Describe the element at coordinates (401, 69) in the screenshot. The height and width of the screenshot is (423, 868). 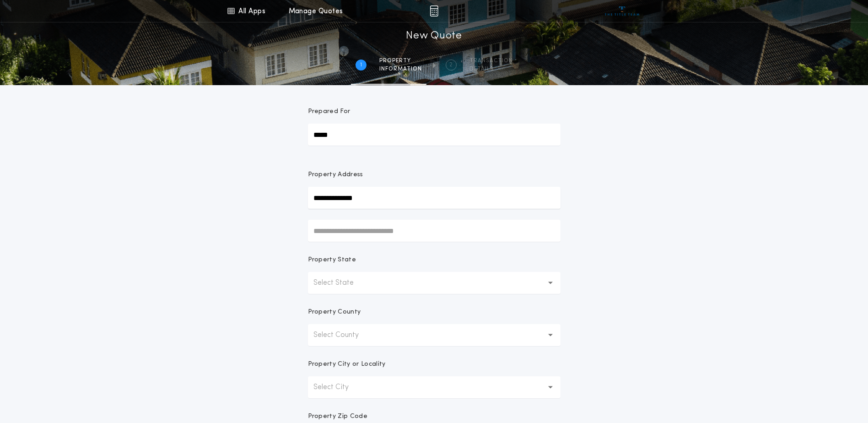
I see `span: information` at that location.